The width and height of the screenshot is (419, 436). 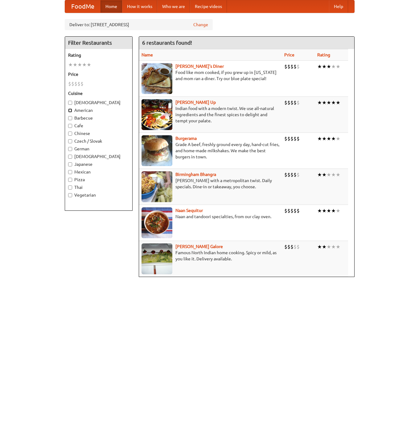 What do you see at coordinates (99, 110) in the screenshot?
I see `label: American` at bounding box center [99, 110].